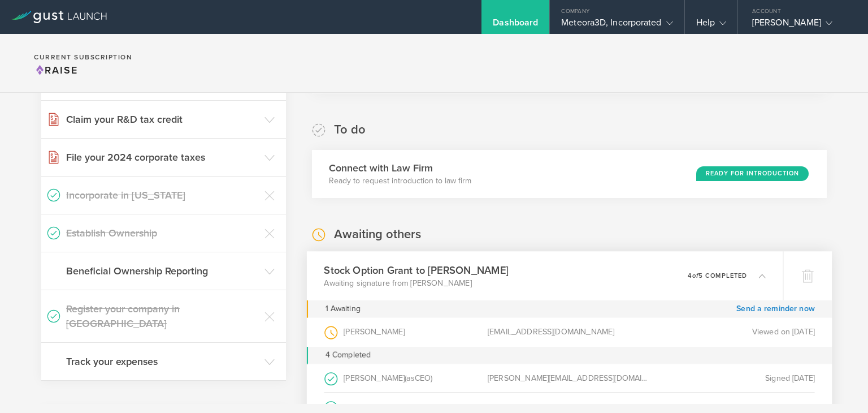 The image size is (868, 413). What do you see at coordinates (162, 157) in the screenshot?
I see `h3: File your 2024 corporate taxes` at bounding box center [162, 157].